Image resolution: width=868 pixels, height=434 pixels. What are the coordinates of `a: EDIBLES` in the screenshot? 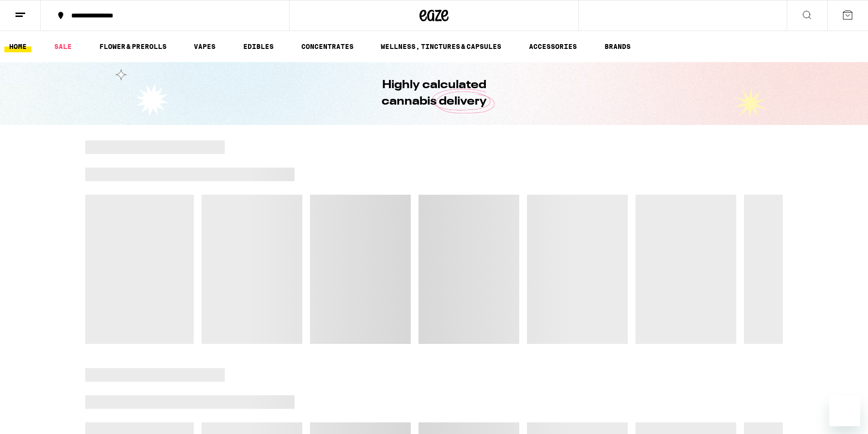 It's located at (258, 47).